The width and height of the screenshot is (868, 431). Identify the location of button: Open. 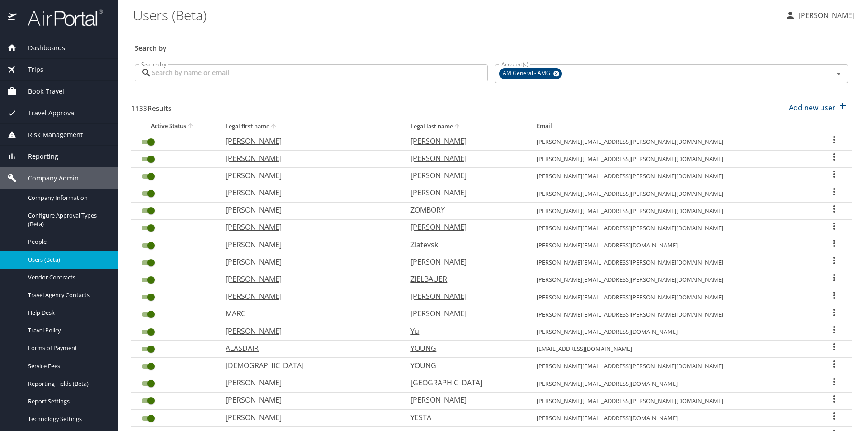
(838, 74).